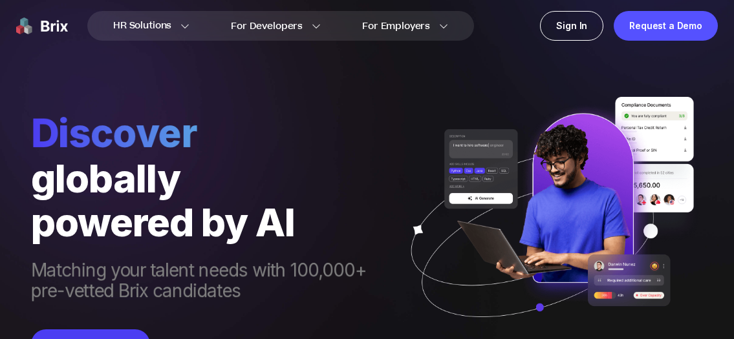 The width and height of the screenshot is (734, 339). Describe the element at coordinates (266, 26) in the screenshot. I see `span: For Developers` at that location.